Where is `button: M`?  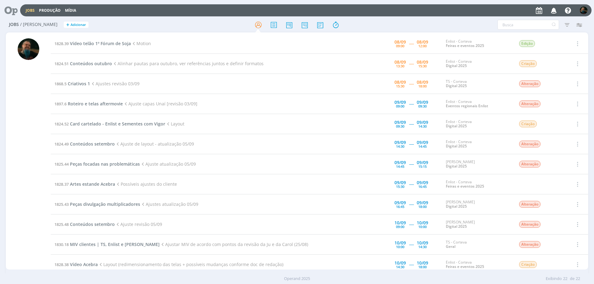
button: M is located at coordinates (583, 10).